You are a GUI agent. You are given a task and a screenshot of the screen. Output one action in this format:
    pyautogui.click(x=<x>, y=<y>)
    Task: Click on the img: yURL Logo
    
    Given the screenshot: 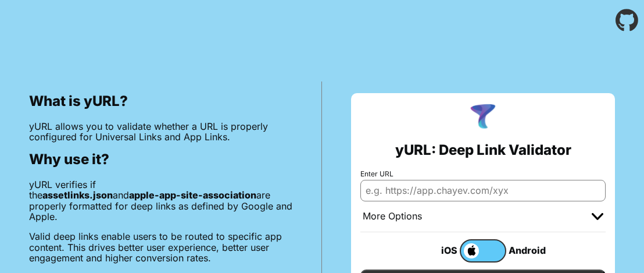 What is the action you would take?
    pyautogui.click(x=483, y=118)
    